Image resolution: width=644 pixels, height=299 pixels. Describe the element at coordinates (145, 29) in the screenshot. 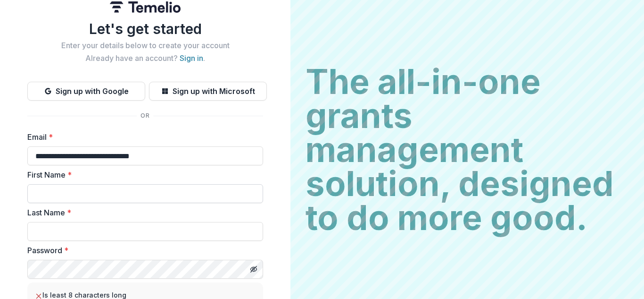

I see `h1: Let's get started` at that location.